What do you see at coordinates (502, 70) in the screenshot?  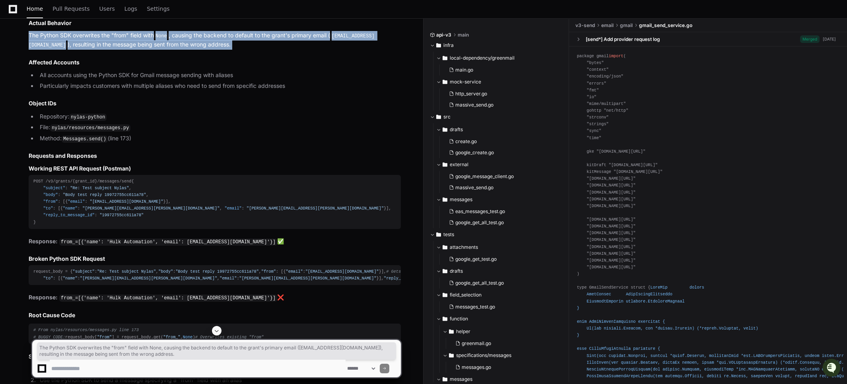 I see `button: main.go` at bounding box center [502, 70].